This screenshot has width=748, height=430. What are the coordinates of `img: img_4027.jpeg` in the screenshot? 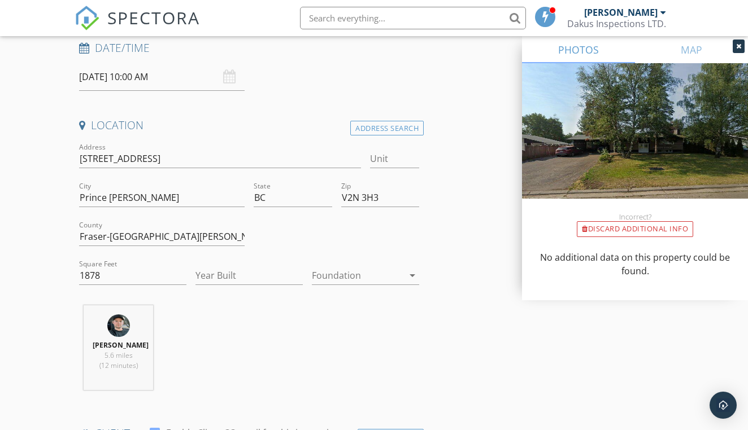 It's located at (119, 326).